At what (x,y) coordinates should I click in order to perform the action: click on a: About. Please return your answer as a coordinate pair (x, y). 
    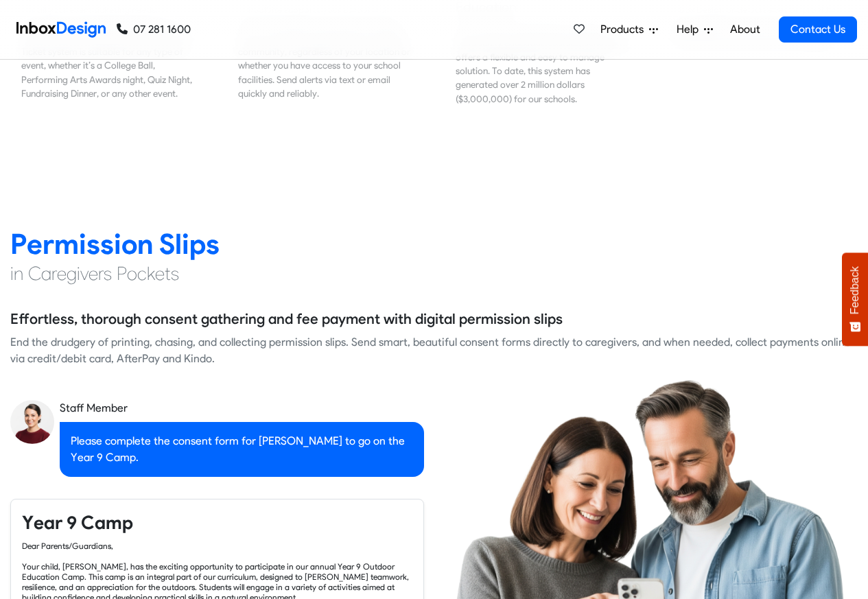
    Looking at the image, I should click on (745, 30).